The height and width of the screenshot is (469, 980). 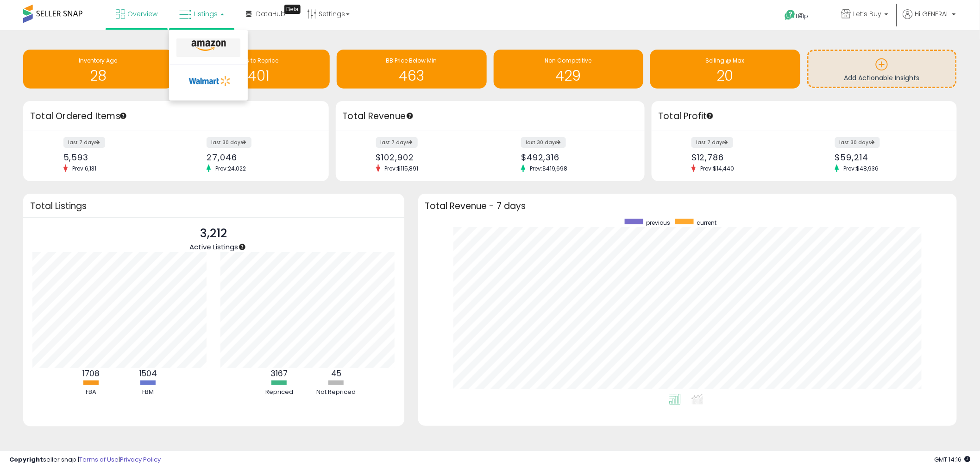 I want to click on h1: 2401, so click(x=255, y=76).